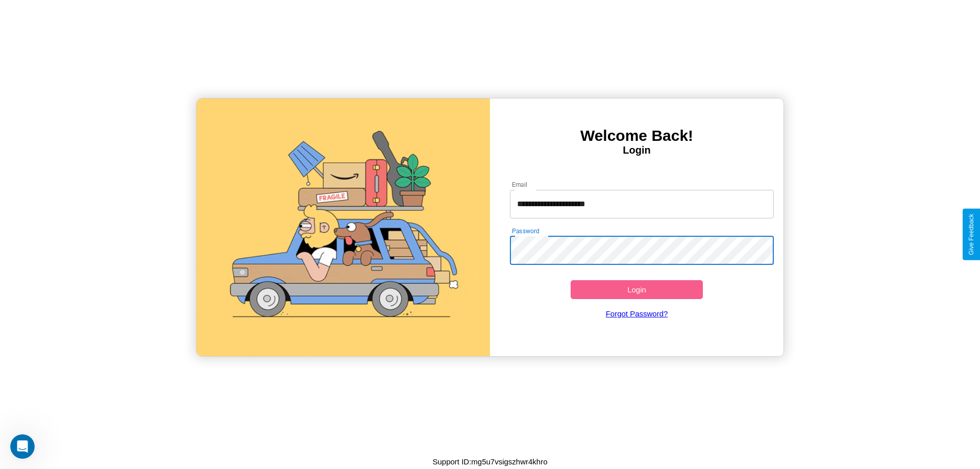  Describe the element at coordinates (343, 228) in the screenshot. I see `img: gif` at that location.